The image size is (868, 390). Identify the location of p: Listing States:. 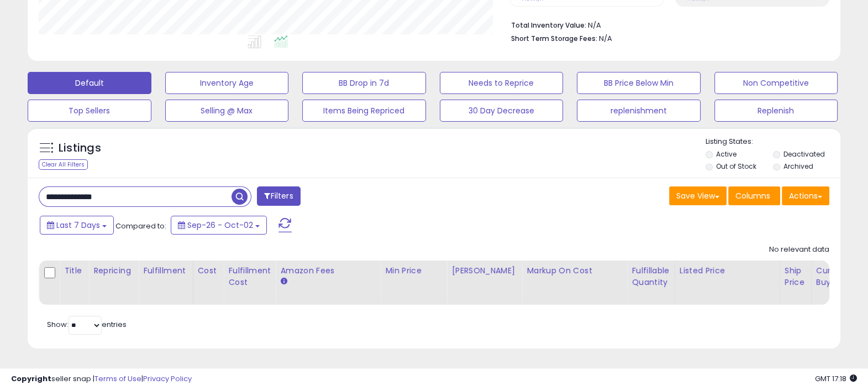
(773, 141).